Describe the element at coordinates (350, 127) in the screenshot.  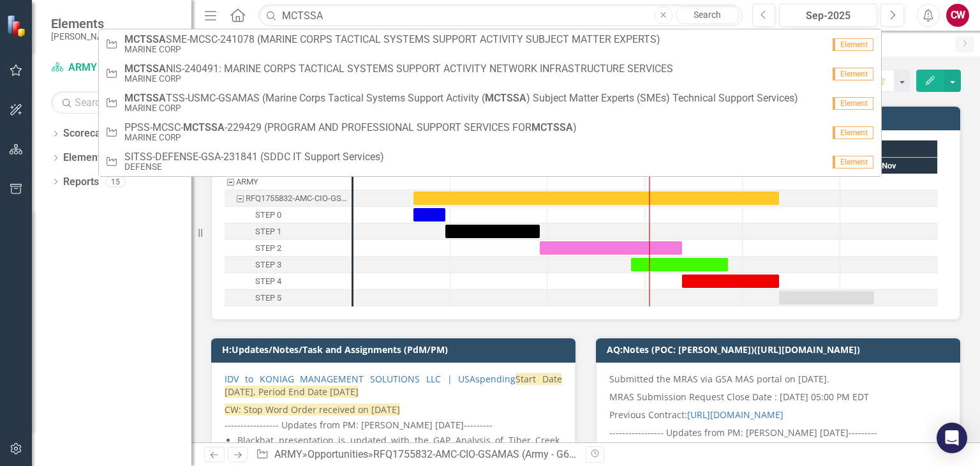
I see `span: PPSS-MCSC- -229429 (PROGRAM AND PROFESSIONAL SUPPORT SERVICES FOR )` at that location.